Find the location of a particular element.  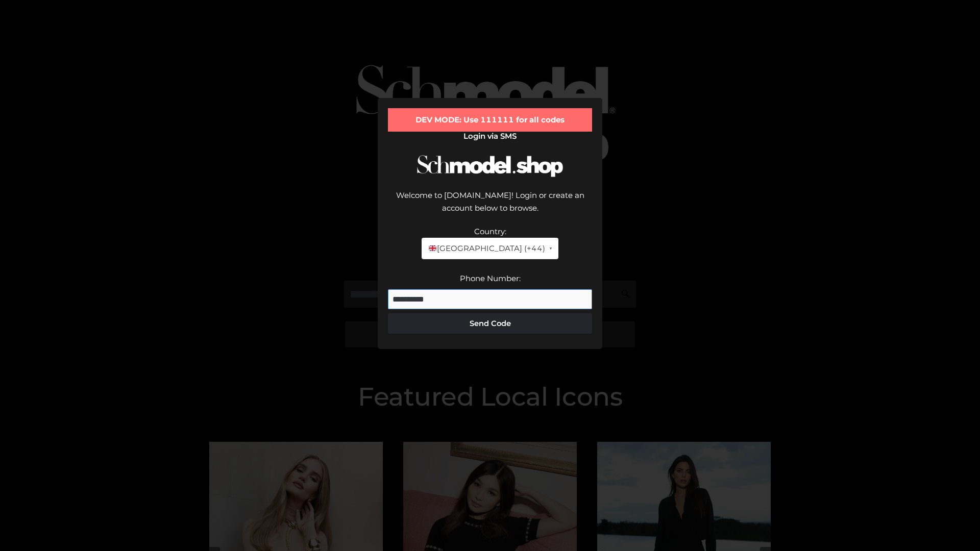

h2: Login via SMS is located at coordinates (490, 136).